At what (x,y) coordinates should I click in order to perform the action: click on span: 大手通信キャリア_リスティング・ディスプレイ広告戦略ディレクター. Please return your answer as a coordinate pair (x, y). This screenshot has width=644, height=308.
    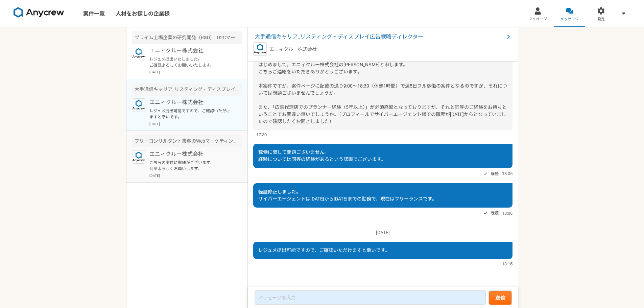
    Looking at the image, I should click on (380, 37).